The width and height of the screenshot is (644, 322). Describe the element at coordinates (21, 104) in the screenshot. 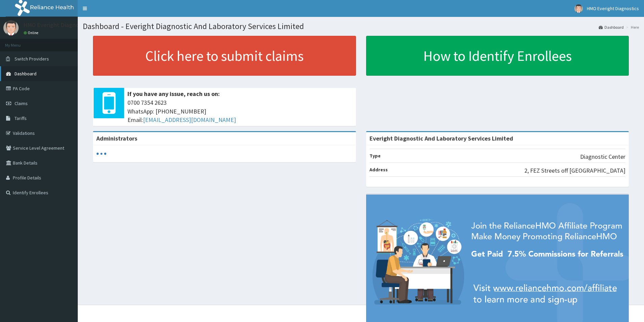

I see `span: Claims` at that location.